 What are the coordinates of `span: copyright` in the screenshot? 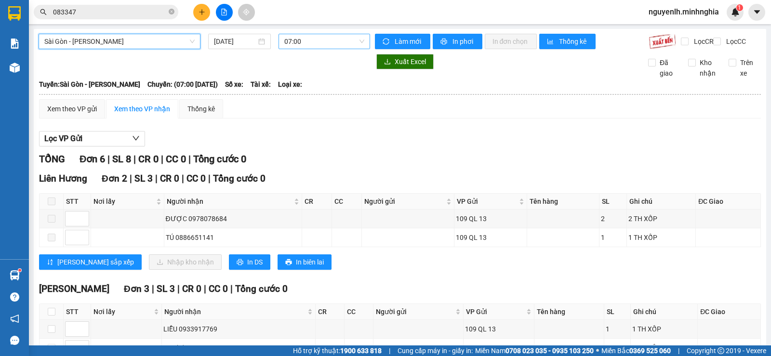 It's located at (721, 351).